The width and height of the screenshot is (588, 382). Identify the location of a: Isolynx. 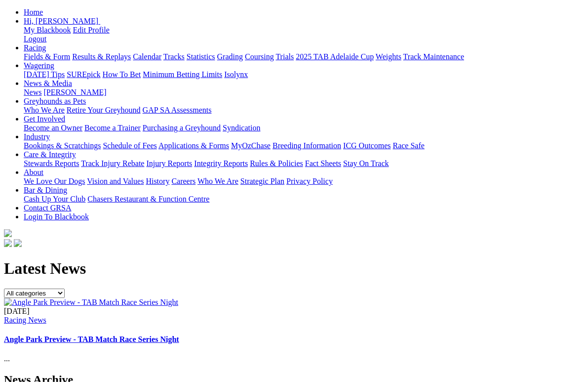
(236, 74).